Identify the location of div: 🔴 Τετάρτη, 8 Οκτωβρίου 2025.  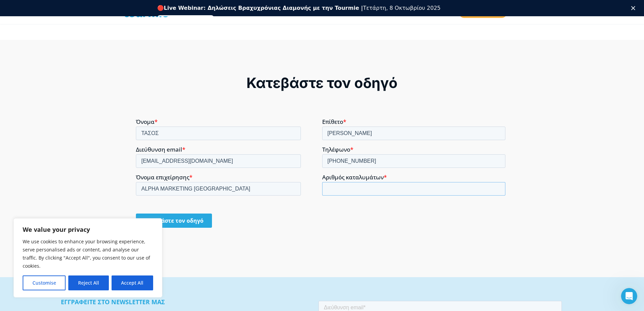
(299, 8).